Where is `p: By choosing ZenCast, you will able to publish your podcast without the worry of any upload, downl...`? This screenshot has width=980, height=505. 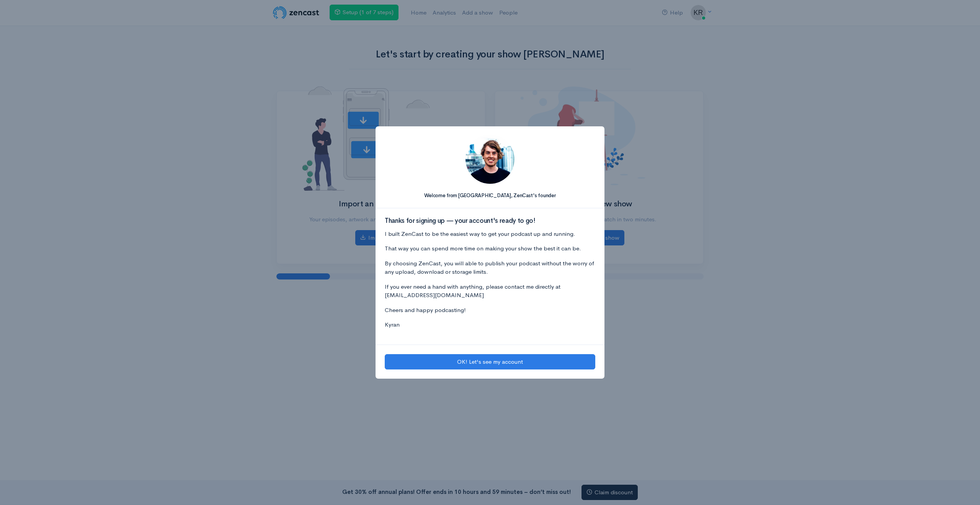 p: By choosing ZenCast, you will able to publish your podcast without the worry of any upload, downl... is located at coordinates (490, 268).